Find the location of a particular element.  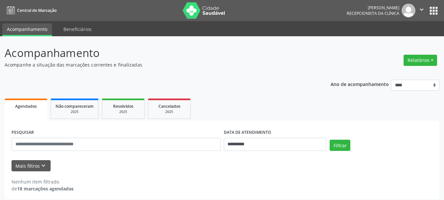

strong: 18 marcações agendadas is located at coordinates (45, 188).